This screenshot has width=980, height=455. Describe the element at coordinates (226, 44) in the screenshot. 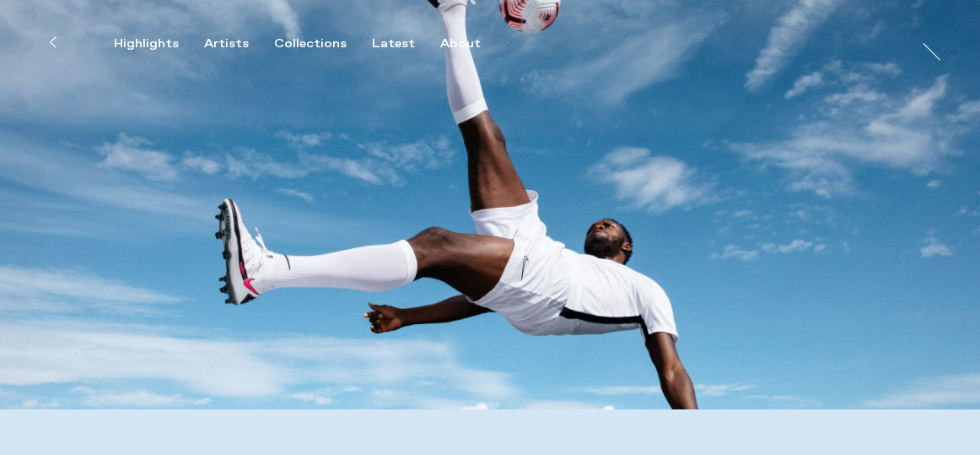

I see `div: Artists` at that location.